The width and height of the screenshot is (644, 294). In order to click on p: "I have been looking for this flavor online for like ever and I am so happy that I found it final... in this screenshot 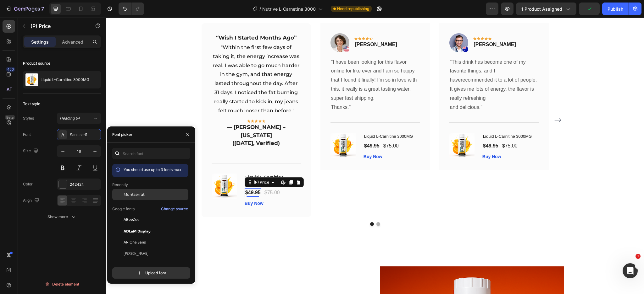, I will do `click(269, 63)`.